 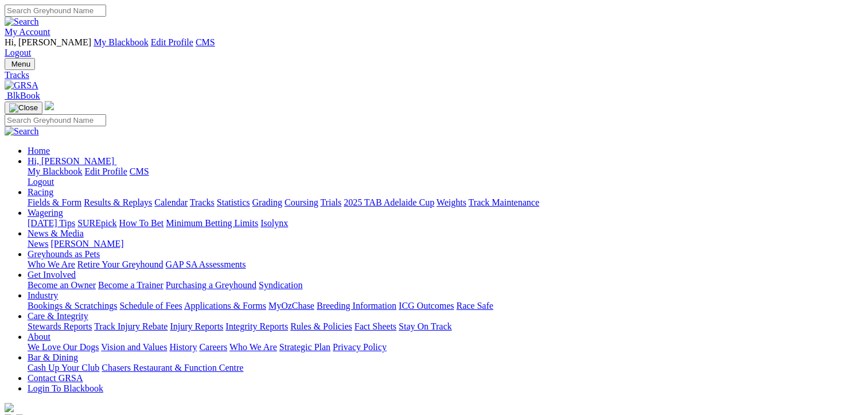 What do you see at coordinates (43, 295) in the screenshot?
I see `a: Industry` at bounding box center [43, 295].